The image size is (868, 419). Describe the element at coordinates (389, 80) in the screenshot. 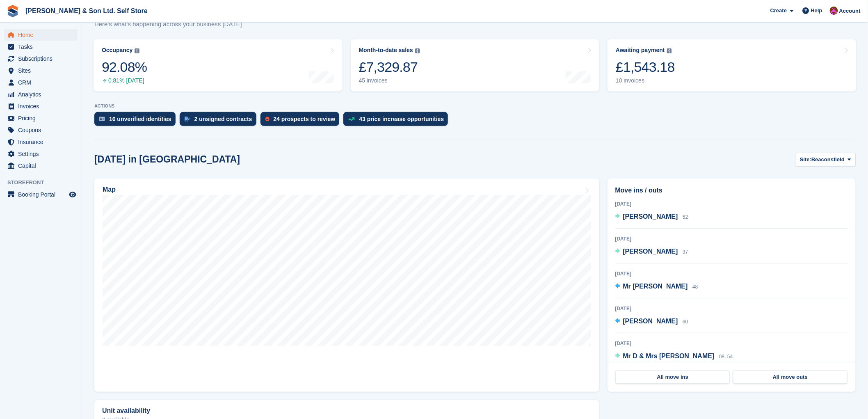

I see `div: 45 invoices` at that location.